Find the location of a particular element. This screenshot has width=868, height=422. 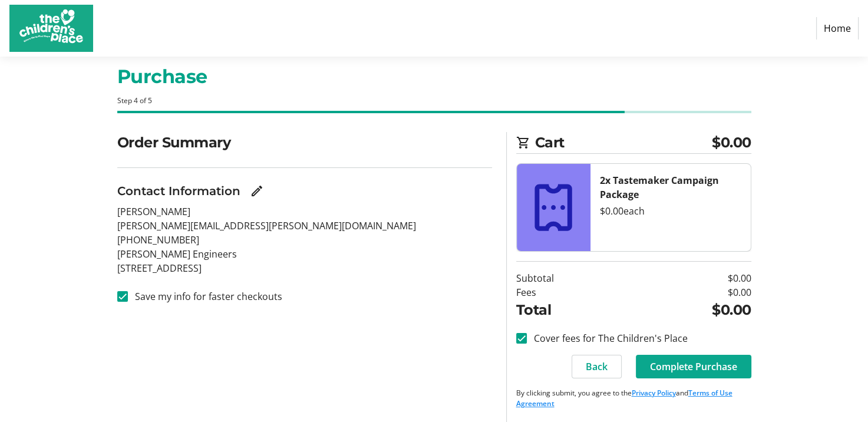

label: Cover fees for The Children's Place is located at coordinates (607, 338).